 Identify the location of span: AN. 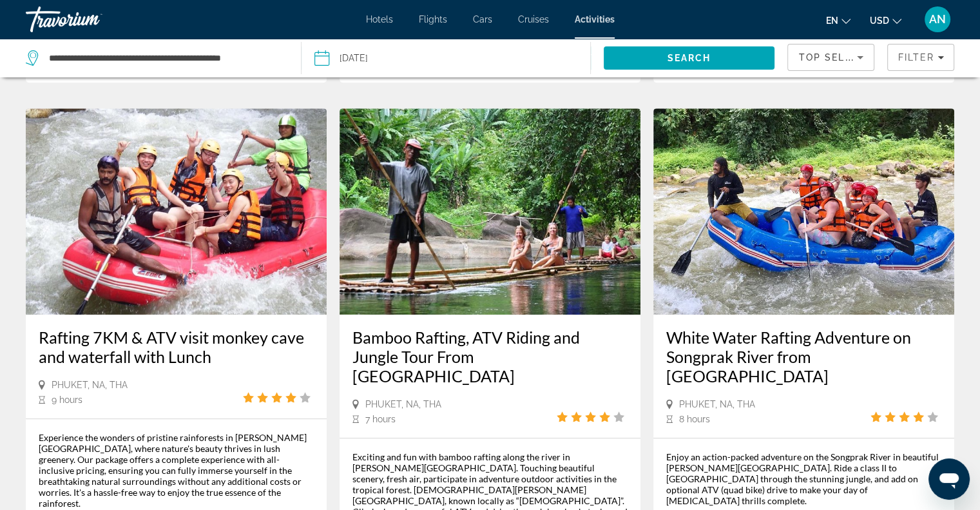
(937, 20).